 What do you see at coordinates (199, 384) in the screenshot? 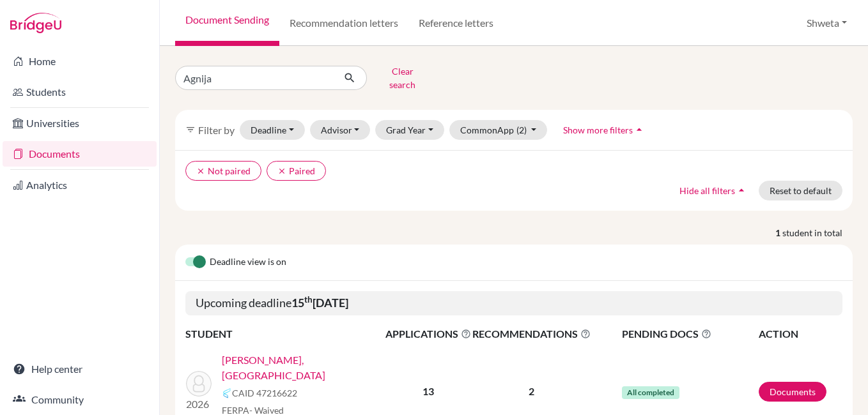
I see `img: Ghorai, Agnija` at bounding box center [199, 384].